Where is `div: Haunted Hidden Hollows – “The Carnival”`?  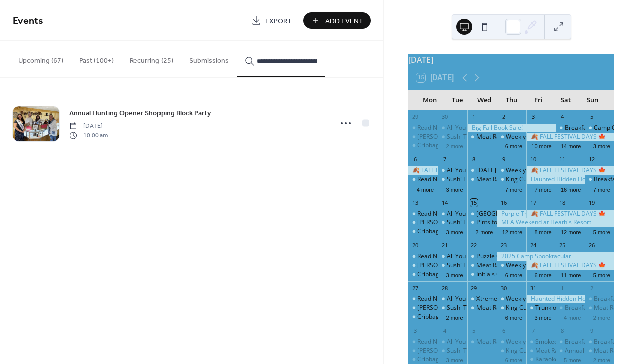 div: Haunted Hidden Hollows – “The Carnival” is located at coordinates (556, 179).